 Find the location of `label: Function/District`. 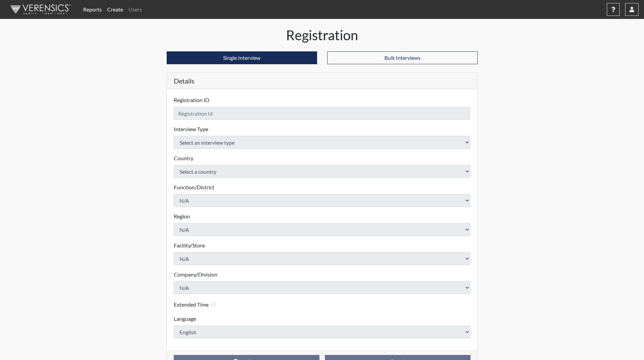

label: Function/District is located at coordinates (194, 188).